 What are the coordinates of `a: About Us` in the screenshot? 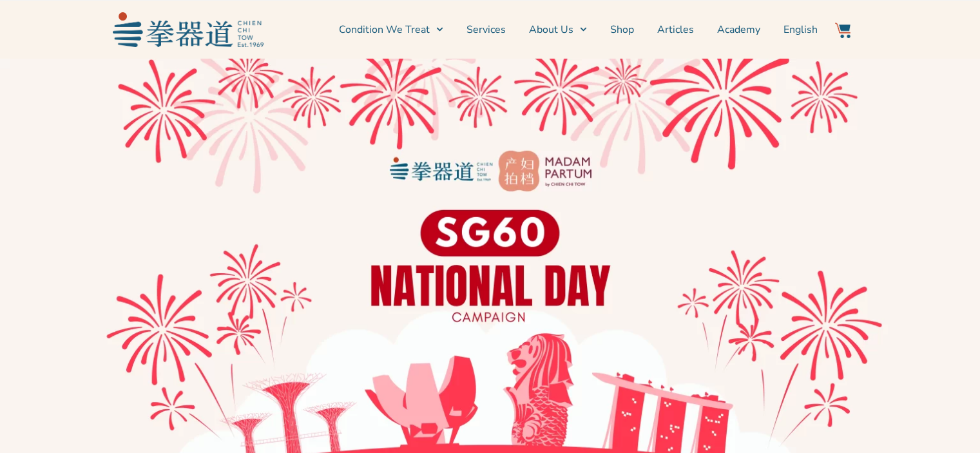 It's located at (558, 30).